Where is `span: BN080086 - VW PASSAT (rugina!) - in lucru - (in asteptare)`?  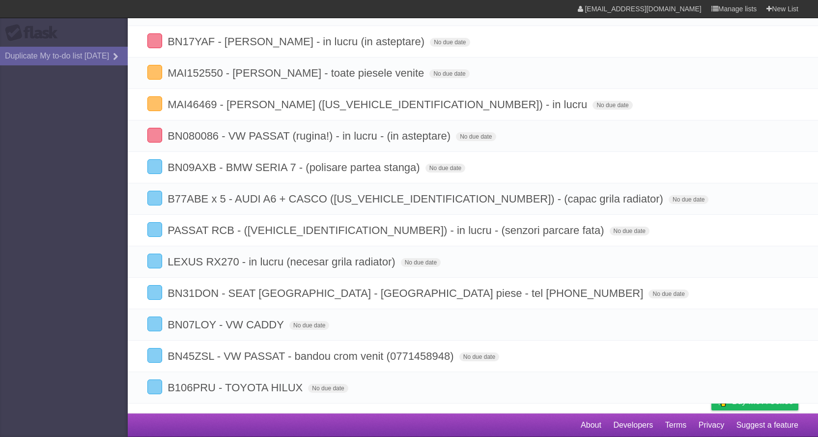
span: BN080086 - VW PASSAT (rugina!) - in lucru - (in asteptare) is located at coordinates (310, 136).